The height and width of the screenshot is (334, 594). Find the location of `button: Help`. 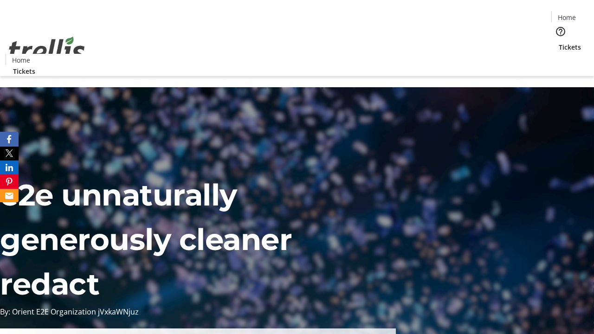

button: Help is located at coordinates (561, 32).